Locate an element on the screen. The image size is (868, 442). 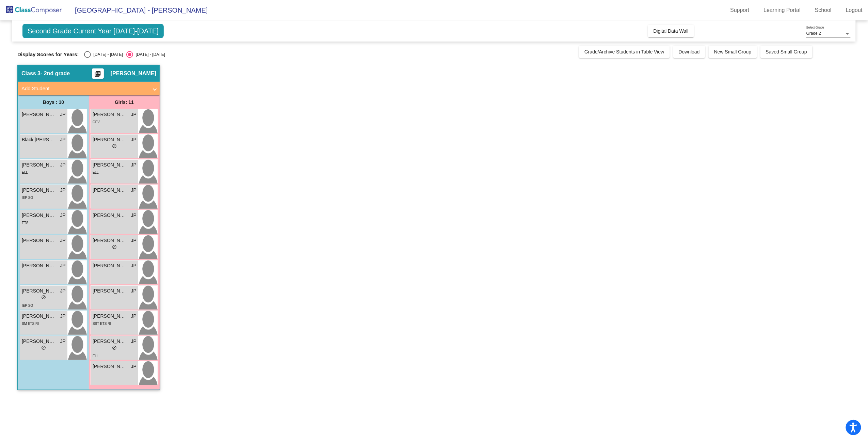
button: Grade/Archive Students in Table View is located at coordinates (624, 52).